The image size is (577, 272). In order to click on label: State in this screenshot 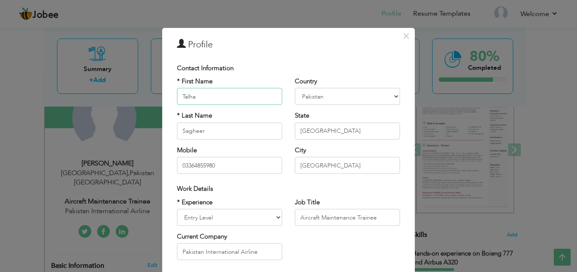, I will do `click(302, 115)`.